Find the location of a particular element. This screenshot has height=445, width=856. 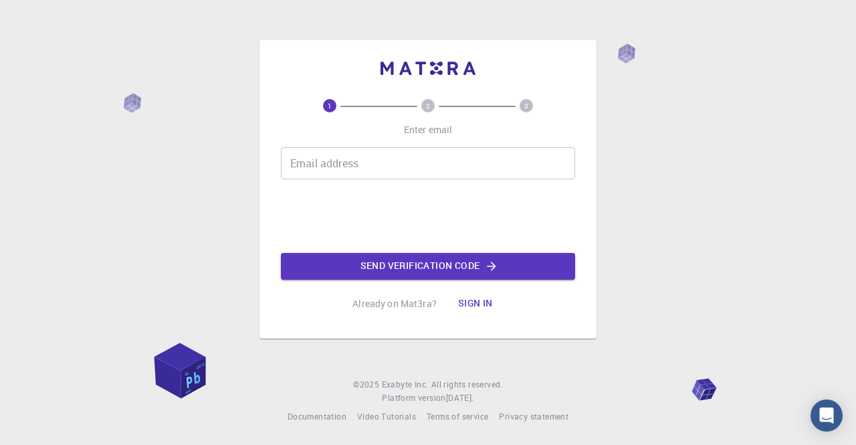

p: Enter email is located at coordinates (428, 130).